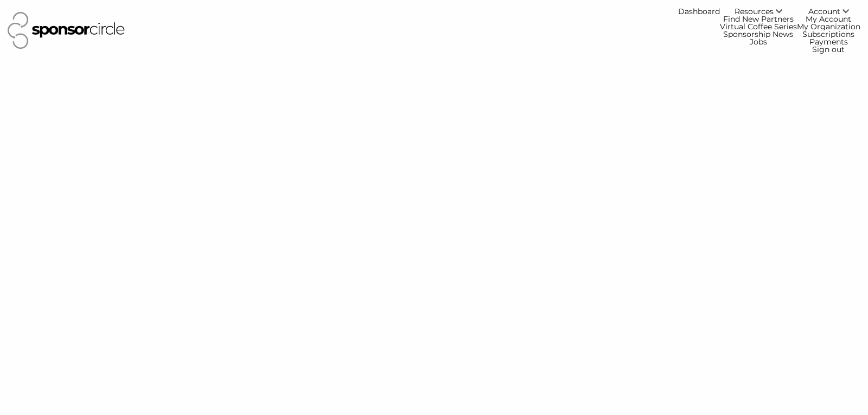 This screenshot has height=415, width=868. I want to click on a: Resources, so click(759, 11).